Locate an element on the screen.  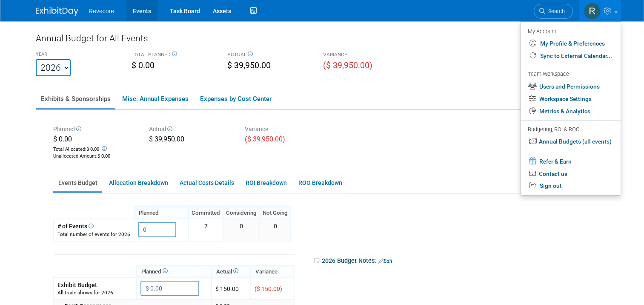
div: Total Allocated: is located at coordinates (95, 149).